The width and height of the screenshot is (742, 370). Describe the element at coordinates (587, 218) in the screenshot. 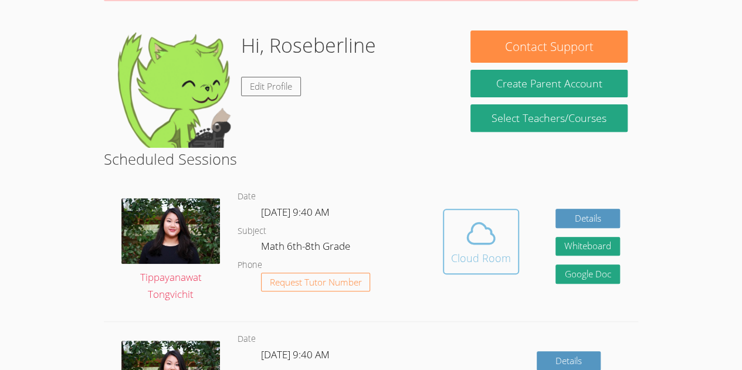

I see `a: Details` at that location.